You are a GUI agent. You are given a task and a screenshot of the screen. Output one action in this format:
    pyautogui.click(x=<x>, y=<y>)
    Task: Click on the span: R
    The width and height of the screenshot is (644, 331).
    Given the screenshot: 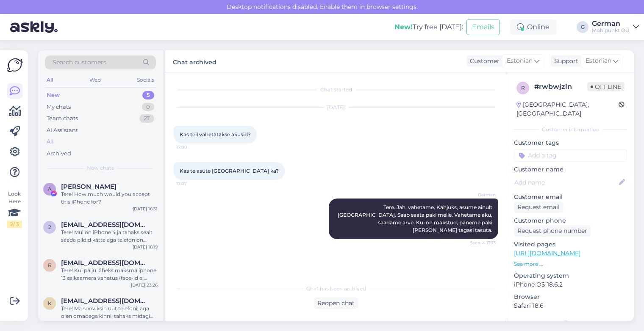 What is the action you would take?
    pyautogui.click(x=49, y=265)
    